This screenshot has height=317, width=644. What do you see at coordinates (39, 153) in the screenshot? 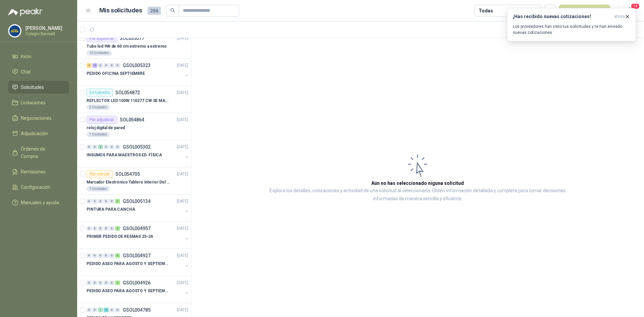
I see `a: Órdenes de Compra` at bounding box center [39, 153].